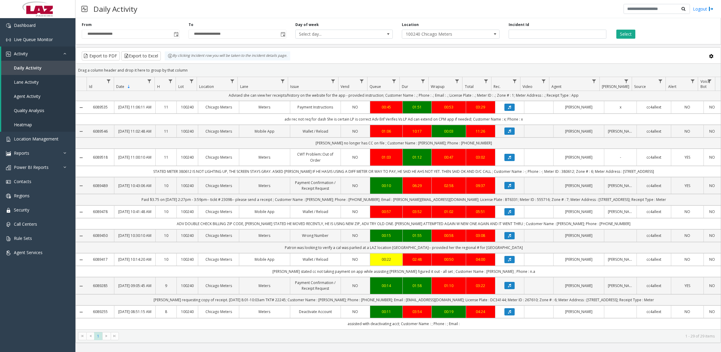  I want to click on label: Location, so click(410, 25).